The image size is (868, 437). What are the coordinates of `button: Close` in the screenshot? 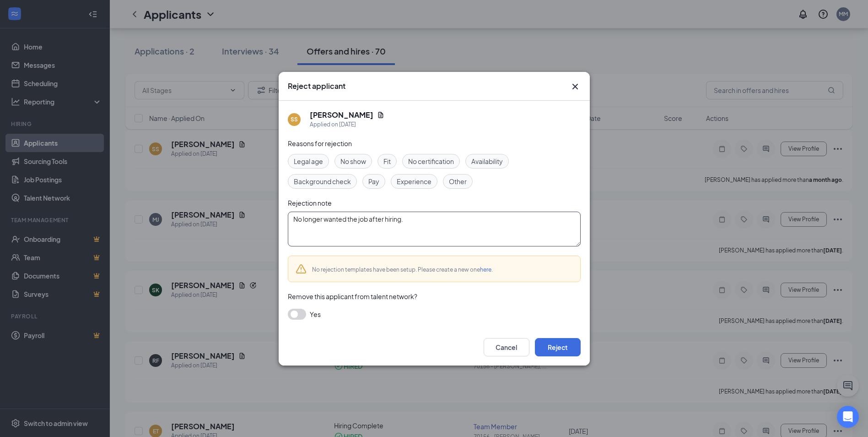 It's located at (575, 86).